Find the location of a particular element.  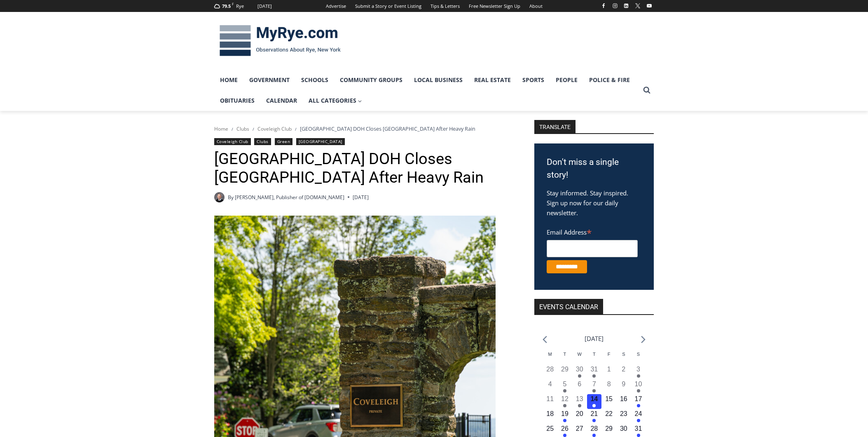

time: 8 is located at coordinates (609, 383).